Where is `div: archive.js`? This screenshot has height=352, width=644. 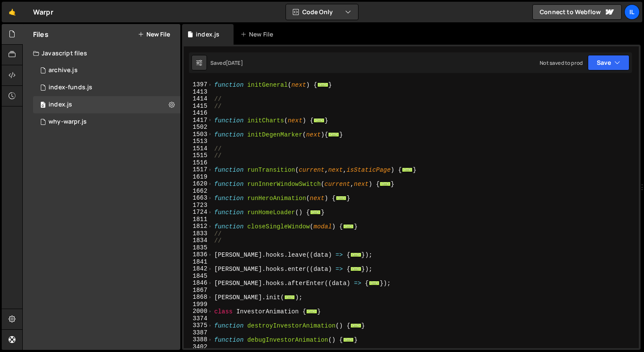
div: archive.js is located at coordinates (63, 70).